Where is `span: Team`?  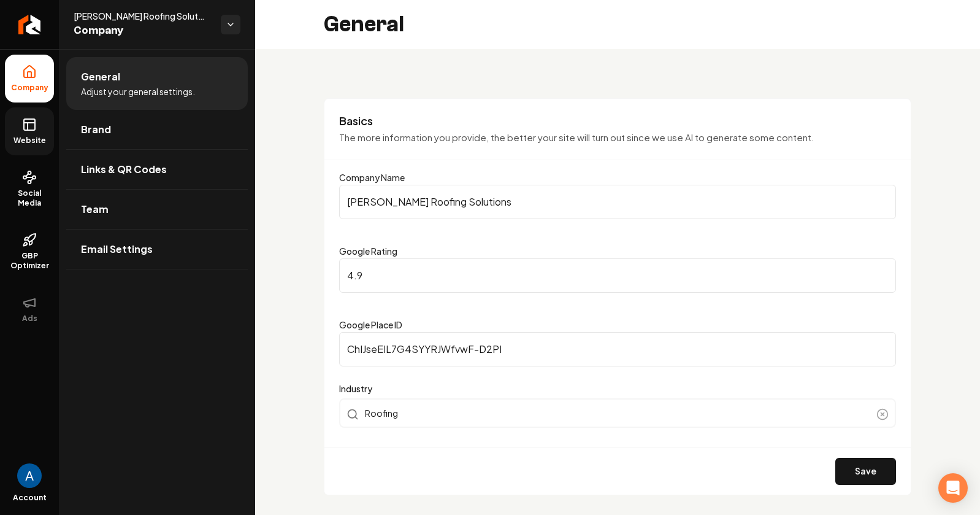
span: Team is located at coordinates (95, 209).